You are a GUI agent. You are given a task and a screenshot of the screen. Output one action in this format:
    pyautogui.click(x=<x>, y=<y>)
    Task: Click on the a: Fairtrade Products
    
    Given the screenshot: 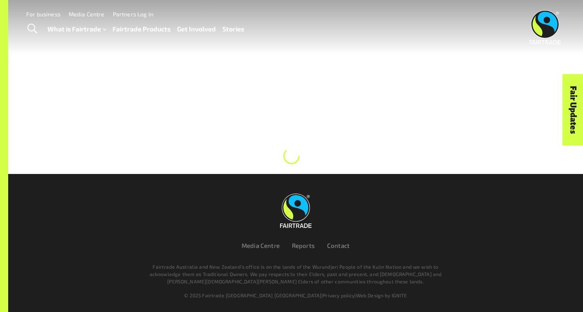 What is the action you would take?
    pyautogui.click(x=141, y=29)
    